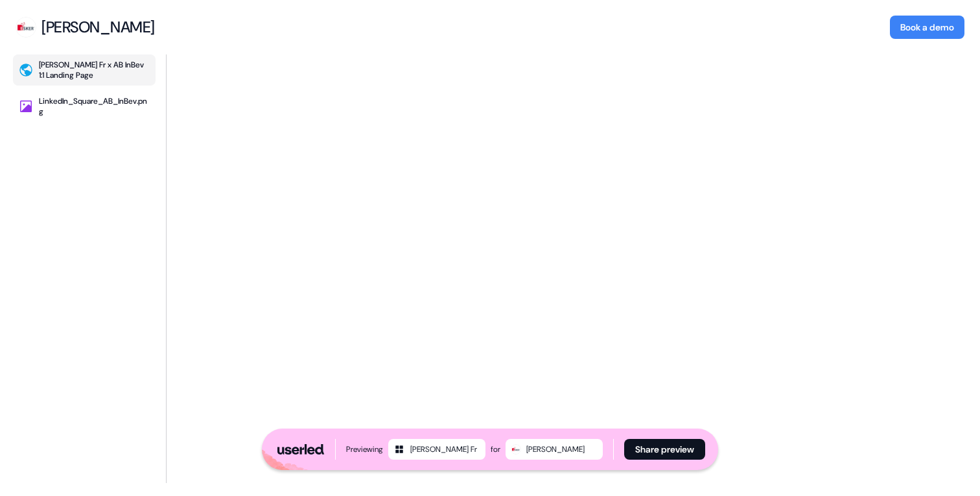 This screenshot has width=980, height=496. I want to click on button: Share preview, so click(665, 449).